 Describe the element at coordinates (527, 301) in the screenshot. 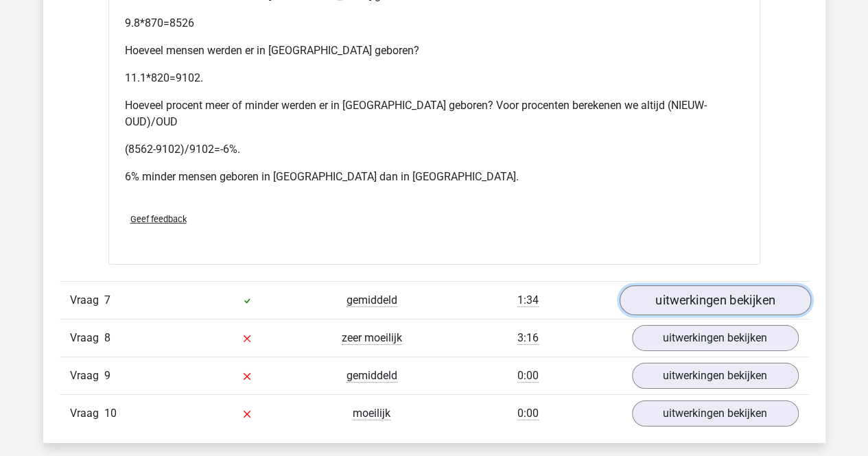

I see `span: 1:34` at that location.